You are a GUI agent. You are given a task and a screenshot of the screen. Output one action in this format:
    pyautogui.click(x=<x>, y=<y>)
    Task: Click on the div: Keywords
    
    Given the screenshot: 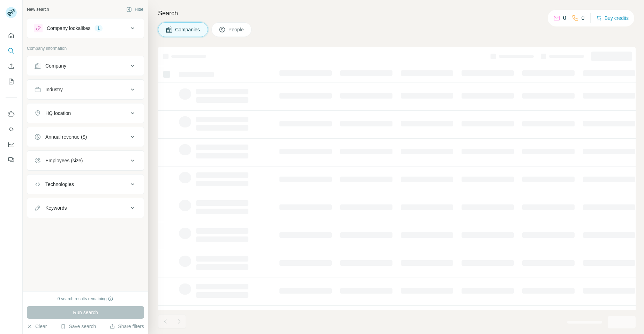 What is the action you would take?
    pyautogui.click(x=55, y=209)
    